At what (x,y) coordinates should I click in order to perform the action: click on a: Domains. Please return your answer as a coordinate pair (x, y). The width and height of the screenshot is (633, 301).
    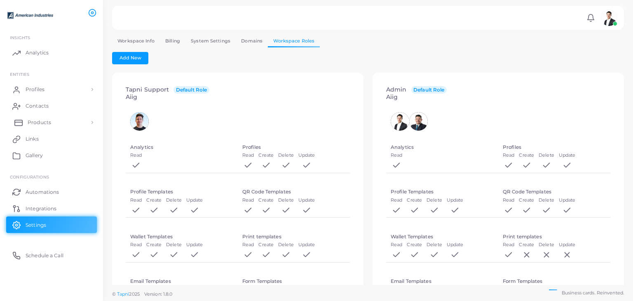
    Looking at the image, I should click on (252, 41).